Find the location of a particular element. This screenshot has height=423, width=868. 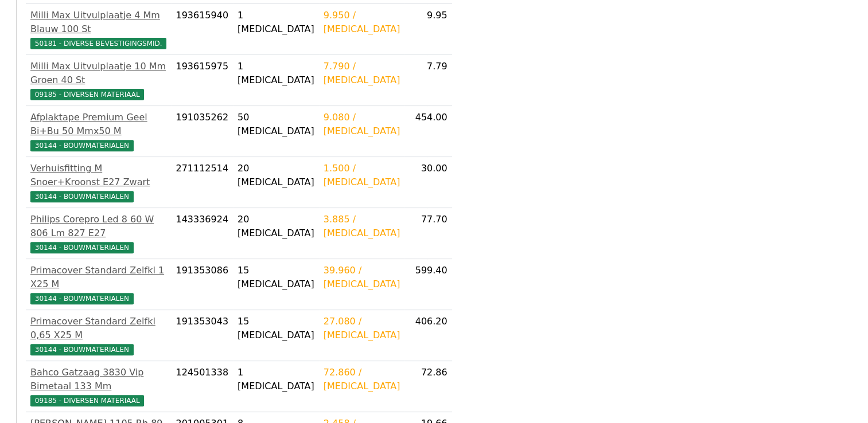

td: 72.86 is located at coordinates (428, 387).